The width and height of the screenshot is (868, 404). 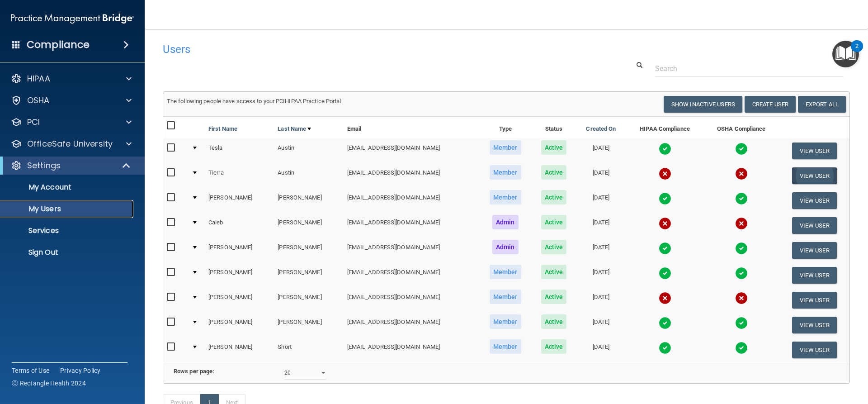 I want to click on a: Privacy Policy, so click(x=80, y=370).